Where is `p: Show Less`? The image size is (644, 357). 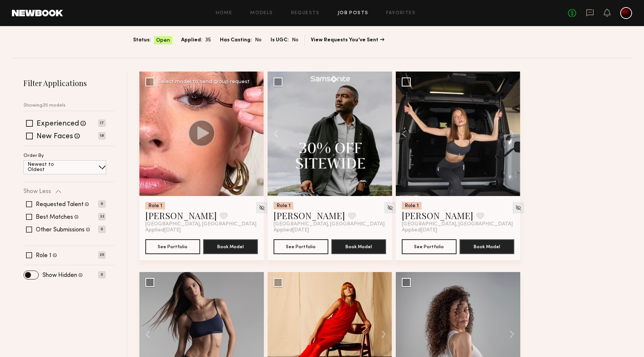 p: Show Less is located at coordinates (37, 191).